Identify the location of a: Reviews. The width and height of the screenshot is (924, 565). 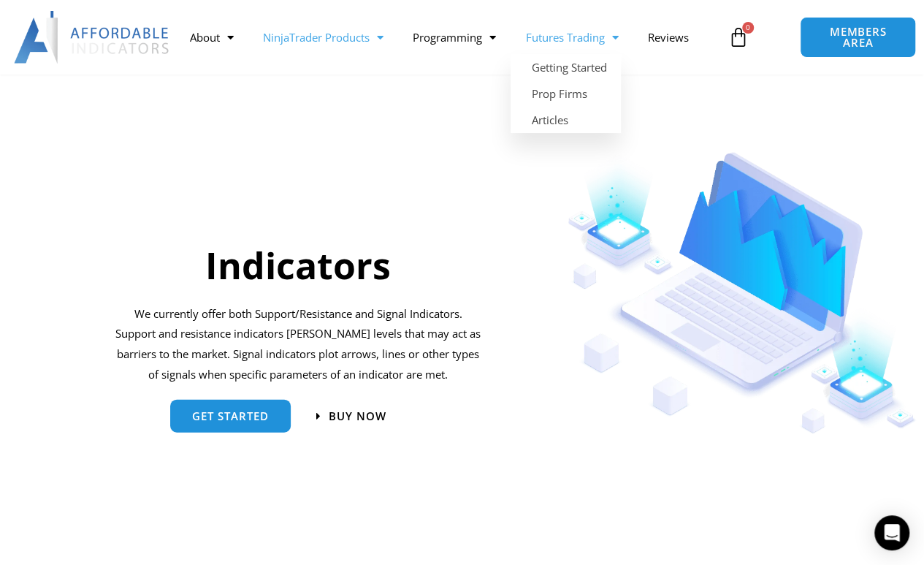
(668, 37).